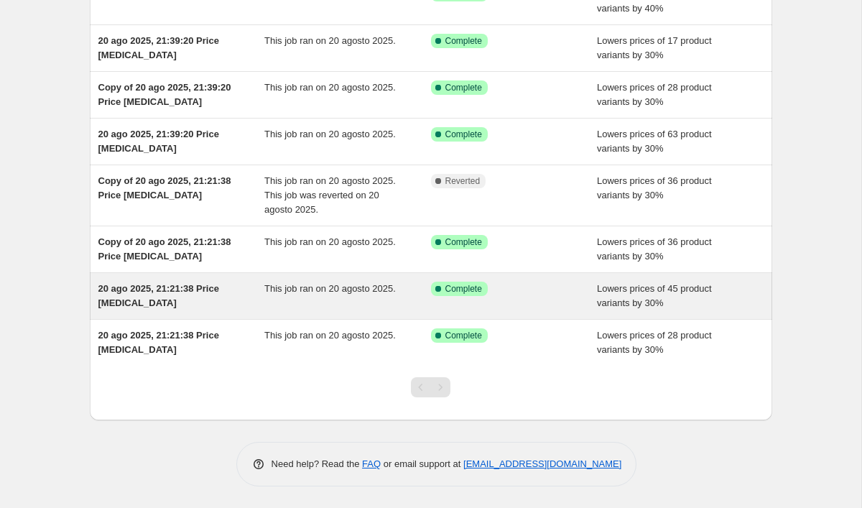 The image size is (862, 508). What do you see at coordinates (654, 47) in the screenshot?
I see `span: Lowers prices of 17 product variants by 30%` at bounding box center [654, 47].